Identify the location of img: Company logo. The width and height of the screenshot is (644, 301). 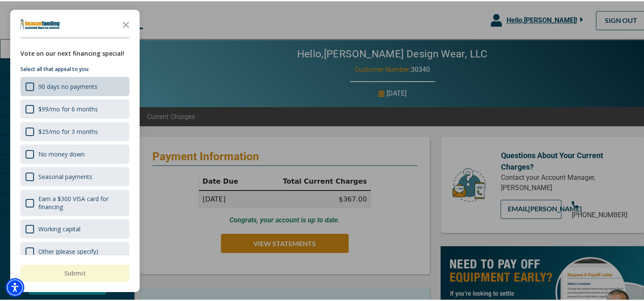
(40, 23).